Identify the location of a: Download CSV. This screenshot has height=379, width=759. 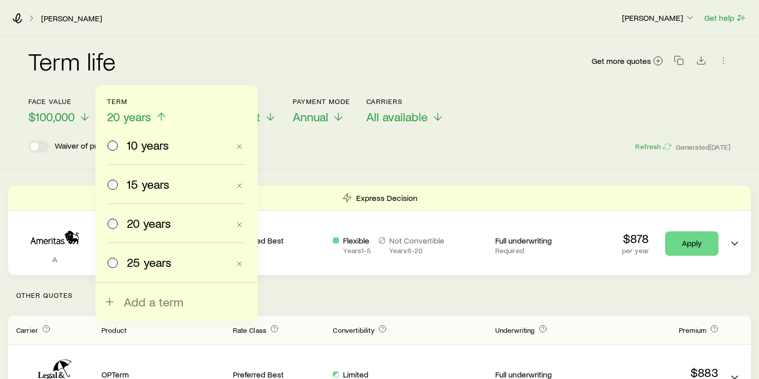
(701, 62).